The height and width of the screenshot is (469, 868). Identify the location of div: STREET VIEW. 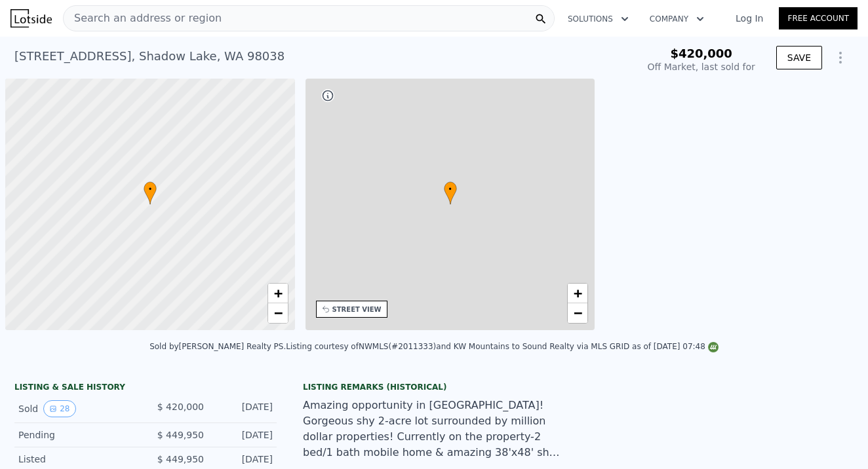
(356, 310).